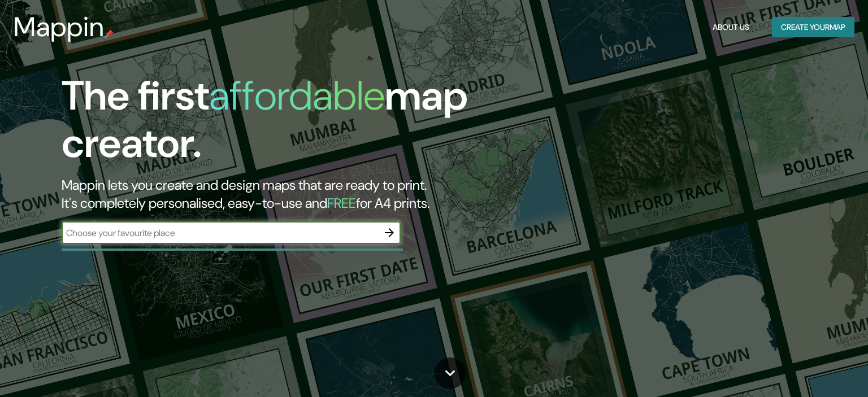  Describe the element at coordinates (279, 194) in the screenshot. I see `h2: Mappin lets you create and design maps that are ready to print. It's completely personalised, eas...` at that location.